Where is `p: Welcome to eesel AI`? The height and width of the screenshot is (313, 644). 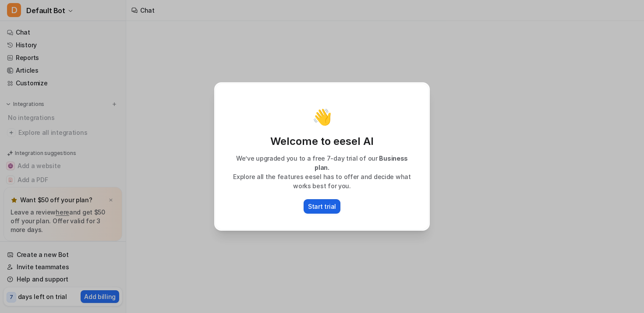
p: Welcome to eesel AI is located at coordinates (322, 141).